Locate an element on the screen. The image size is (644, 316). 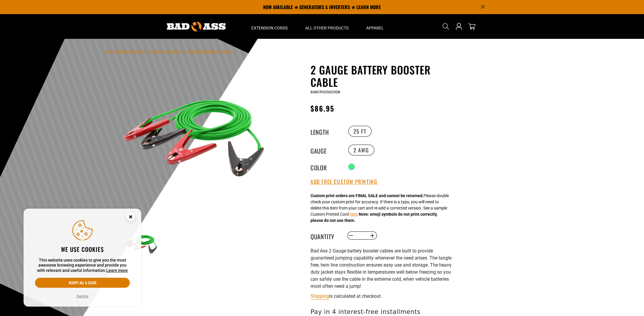
label: 25 FT is located at coordinates (359, 131).